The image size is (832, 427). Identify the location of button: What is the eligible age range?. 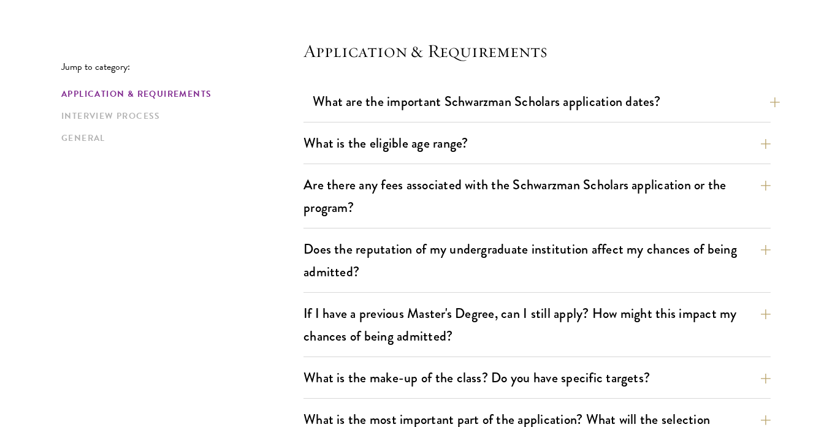
(537, 143).